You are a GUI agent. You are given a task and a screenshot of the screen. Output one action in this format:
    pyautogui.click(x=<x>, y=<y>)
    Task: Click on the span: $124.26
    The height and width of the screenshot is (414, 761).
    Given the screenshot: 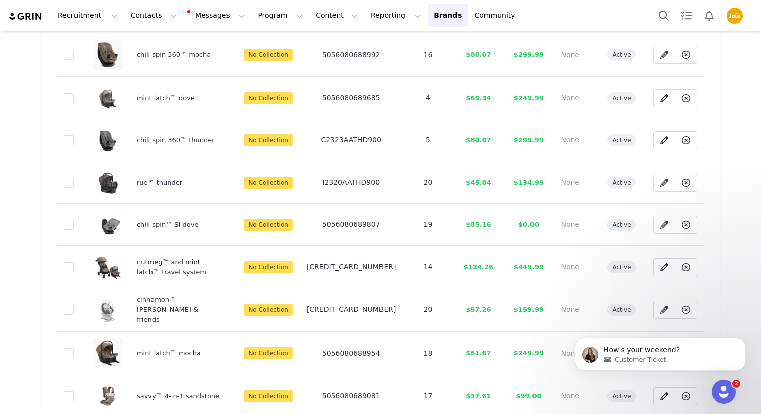 What is the action you would take?
    pyautogui.click(x=478, y=267)
    